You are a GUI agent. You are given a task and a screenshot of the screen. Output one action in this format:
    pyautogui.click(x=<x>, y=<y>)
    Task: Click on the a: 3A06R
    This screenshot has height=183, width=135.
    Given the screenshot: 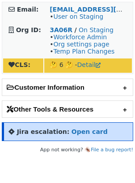 What is the action you would take?
    pyautogui.click(x=61, y=30)
    